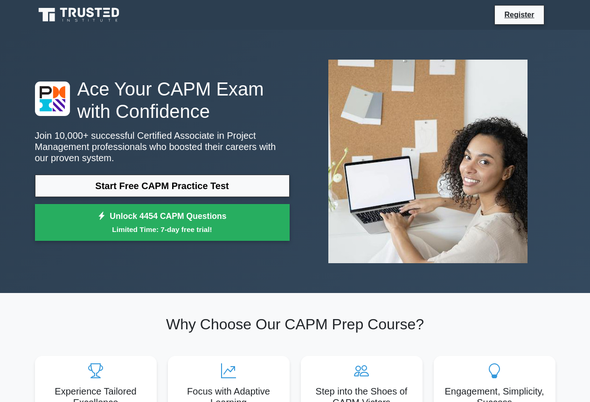  What do you see at coordinates (295, 324) in the screenshot?
I see `h2: Why Choose Our CAPM Prep Course?` at bounding box center [295, 324].